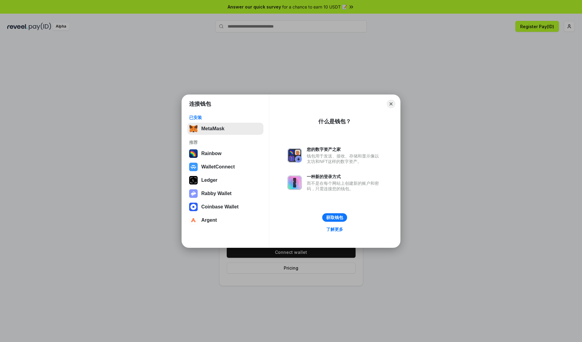  What do you see at coordinates (209, 180) in the screenshot?
I see `div: Ledger` at bounding box center [209, 180].